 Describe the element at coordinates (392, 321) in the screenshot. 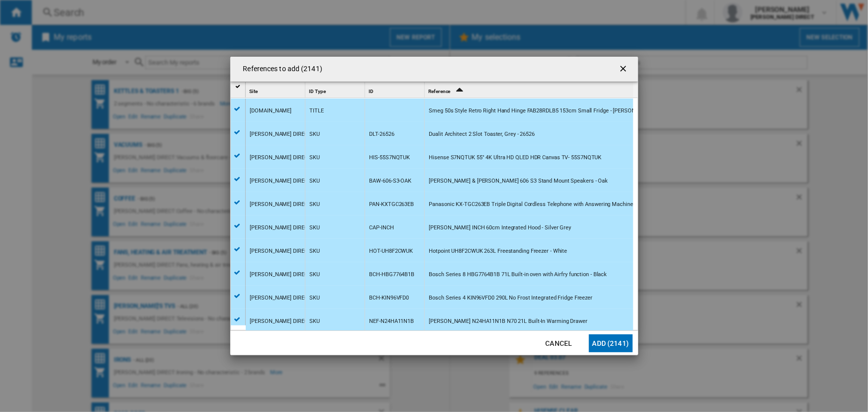

I see `div: NEF-N24HA11N1B` at that location.